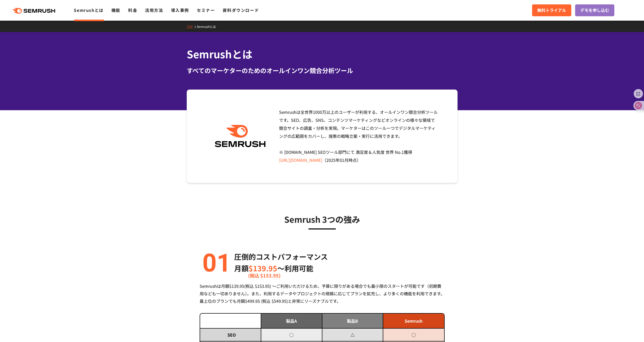  Describe the element at coordinates (240, 136) in the screenshot. I see `img: Semrush` at that location.